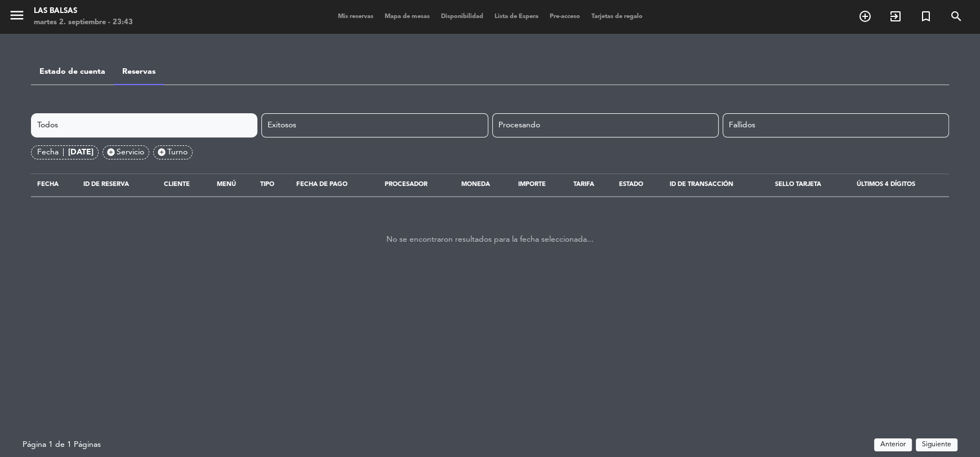 The width and height of the screenshot is (980, 457). I want to click on span: Tipo, so click(267, 184).